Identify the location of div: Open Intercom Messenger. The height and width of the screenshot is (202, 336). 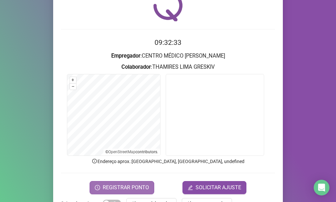
(321, 188).